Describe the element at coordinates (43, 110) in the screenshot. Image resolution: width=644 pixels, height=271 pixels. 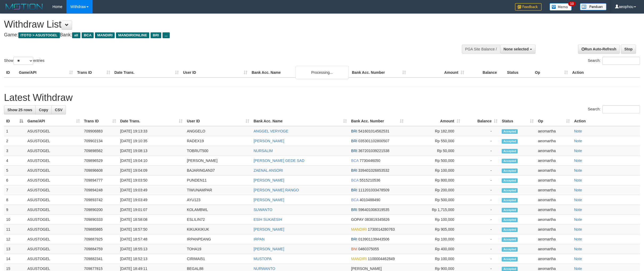
I see `span: Copy` at that location.